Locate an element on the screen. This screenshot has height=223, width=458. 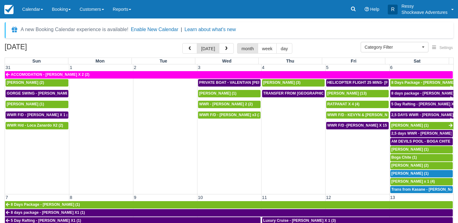
a: RATPANAT X 4 (4) is located at coordinates (357, 104).